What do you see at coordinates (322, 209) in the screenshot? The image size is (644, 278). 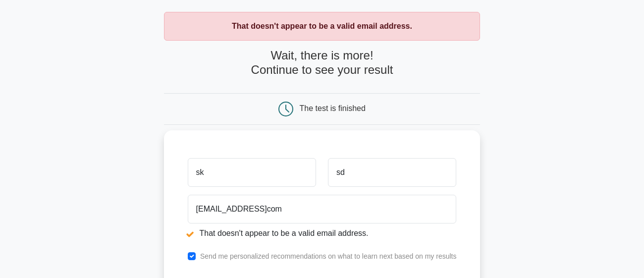 I see `input: Email` at bounding box center [322, 209].